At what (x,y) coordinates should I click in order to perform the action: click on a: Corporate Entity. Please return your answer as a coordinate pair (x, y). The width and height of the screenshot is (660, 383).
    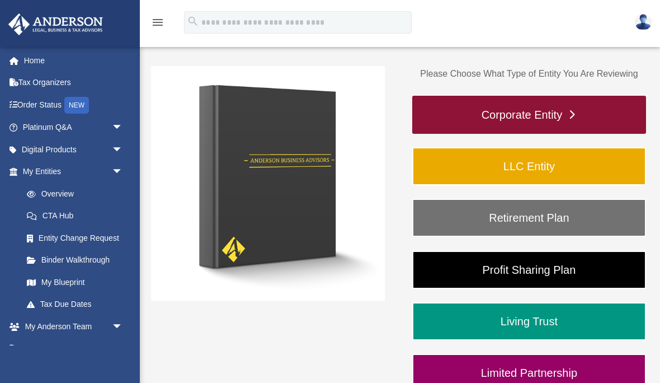
    Looking at the image, I should click on (529, 115).